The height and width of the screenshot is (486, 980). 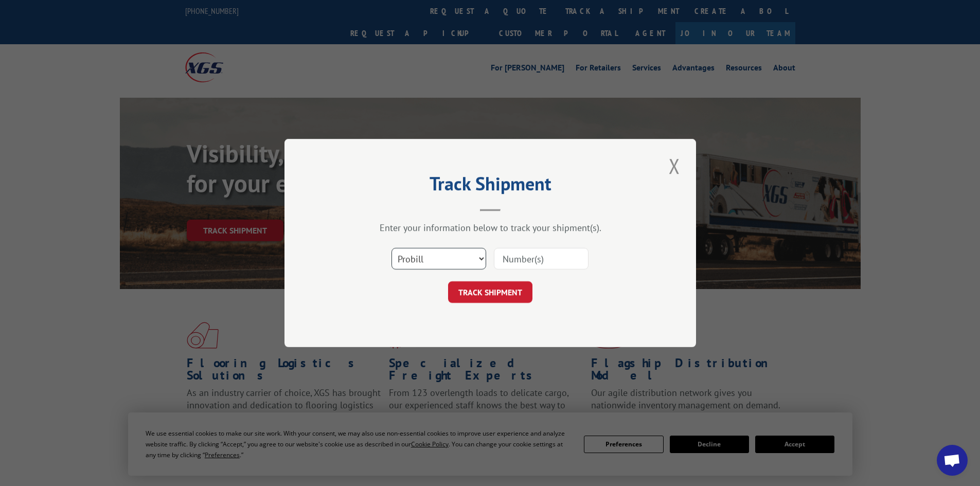 I want to click on a: Open chat, so click(x=952, y=460).